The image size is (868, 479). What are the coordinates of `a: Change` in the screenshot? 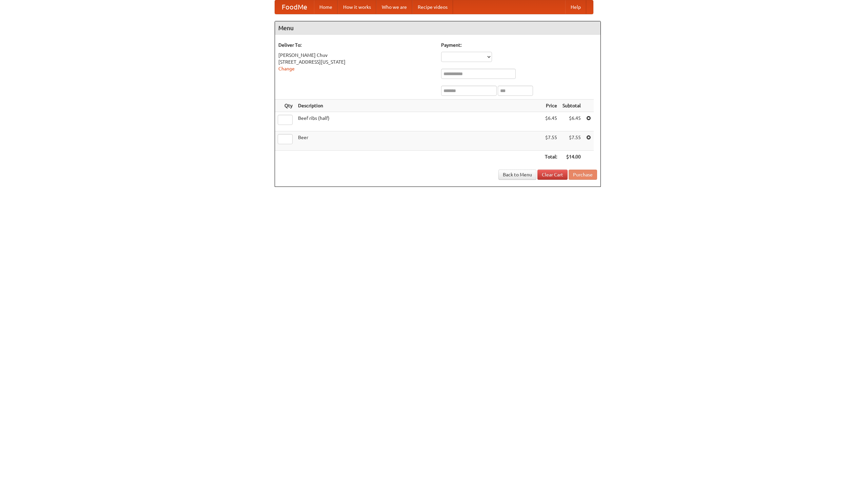 It's located at (286, 68).